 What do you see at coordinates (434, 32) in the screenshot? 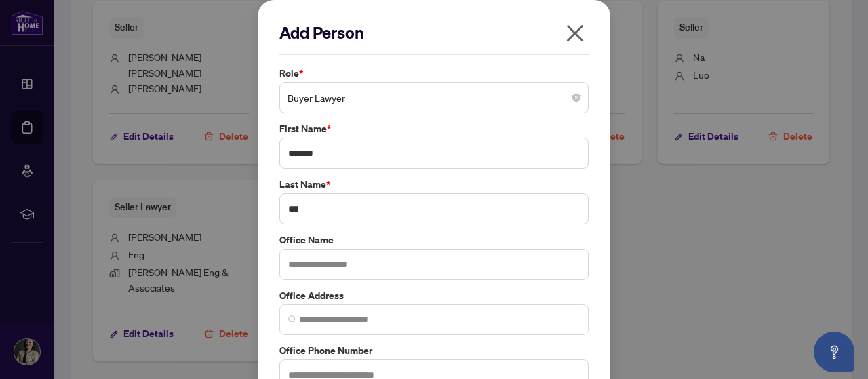
I see `h2: Add Person` at bounding box center [434, 32].